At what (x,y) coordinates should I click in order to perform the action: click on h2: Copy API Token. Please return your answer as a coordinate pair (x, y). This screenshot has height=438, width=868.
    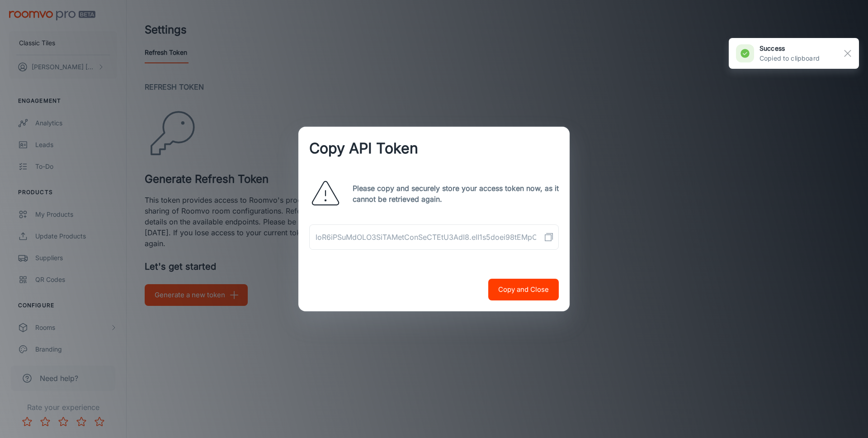
    Looking at the image, I should click on (434, 148).